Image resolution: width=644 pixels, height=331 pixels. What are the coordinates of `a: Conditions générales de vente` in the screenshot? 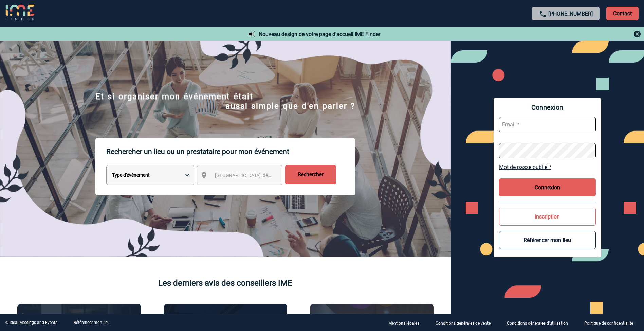 It's located at (466, 323).